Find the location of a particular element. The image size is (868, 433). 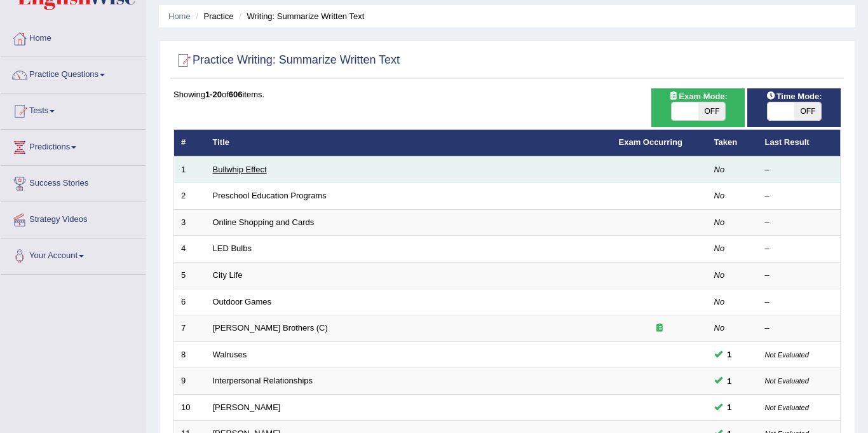

a: City Life is located at coordinates (227, 275).